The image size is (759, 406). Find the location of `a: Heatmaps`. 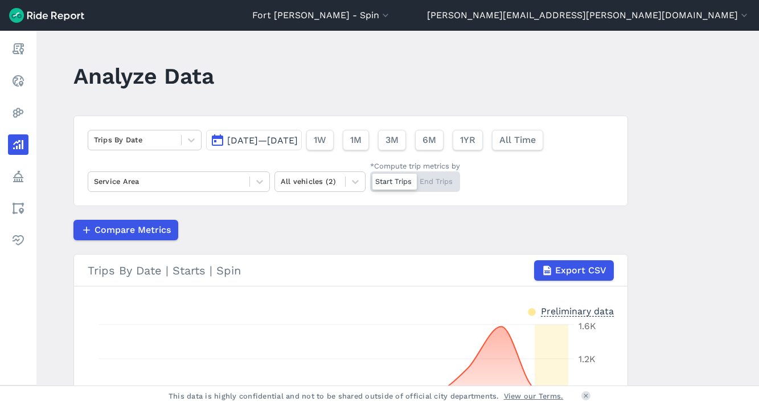

a: Heatmaps is located at coordinates (18, 113).